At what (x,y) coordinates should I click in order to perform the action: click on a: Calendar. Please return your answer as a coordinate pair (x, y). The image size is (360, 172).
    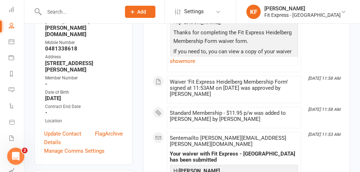
    Looking at the image, I should click on (16, 42).